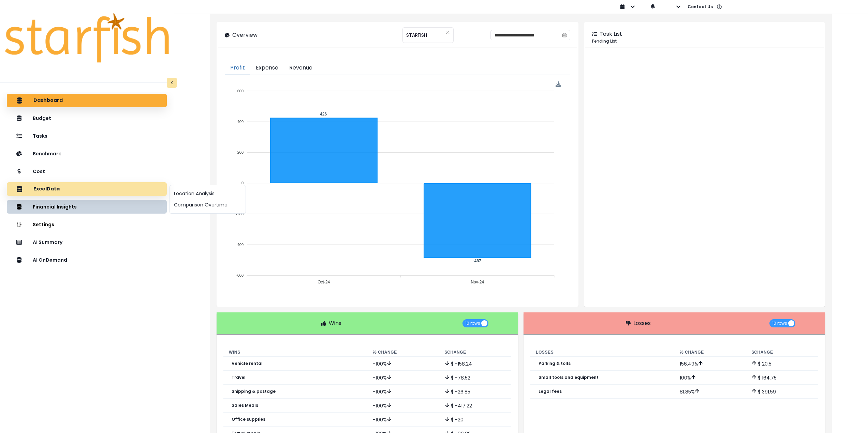  What do you see at coordinates (48, 100) in the screenshot?
I see `p: Dashboard` at bounding box center [48, 100].